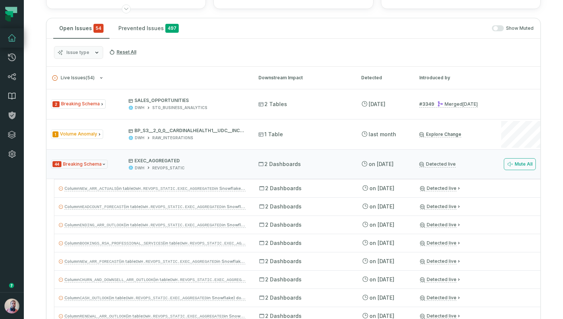  Describe the element at coordinates (121, 244) in the screenshot. I see `code: BOOKINGS_RSA_PROFESSIONAL_SERVICES` at that location.